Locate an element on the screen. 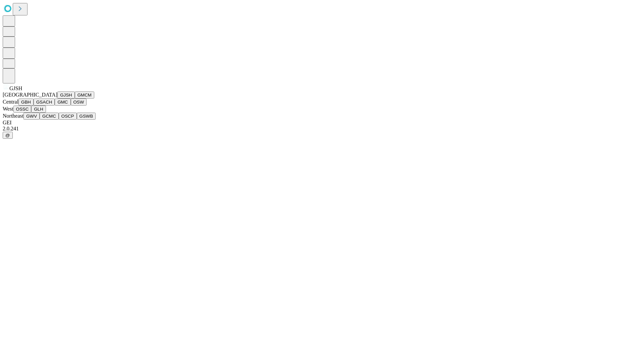 This screenshot has width=644, height=362. button: OSCP is located at coordinates (68, 116).